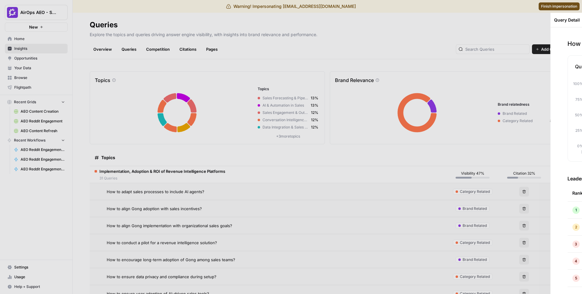 The height and width of the screenshot is (294, 582). Describe the element at coordinates (36, 140) in the screenshot. I see `button: Recent Workflows` at that location.